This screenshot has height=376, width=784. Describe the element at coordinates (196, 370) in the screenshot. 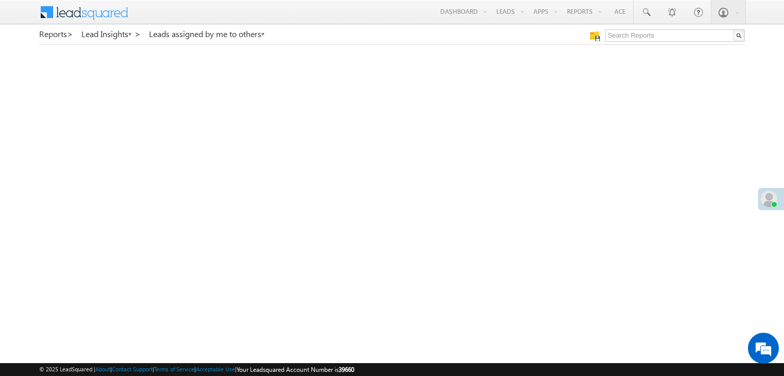

I see `span: © 2025 LeadSquared | | | | |` at that location.